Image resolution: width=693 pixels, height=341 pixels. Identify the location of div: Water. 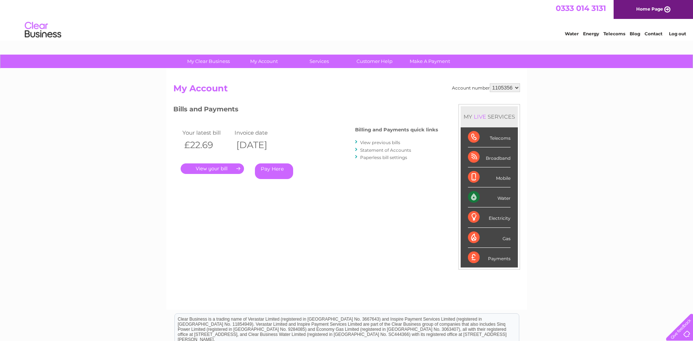
(489, 197).